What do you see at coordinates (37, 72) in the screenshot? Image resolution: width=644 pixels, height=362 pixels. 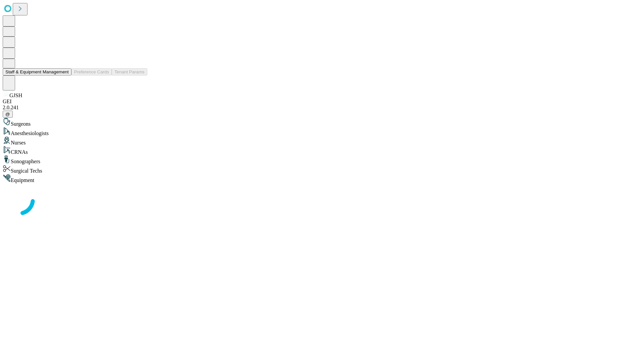 I see `button: Staff & Equipment Management` at bounding box center [37, 72].